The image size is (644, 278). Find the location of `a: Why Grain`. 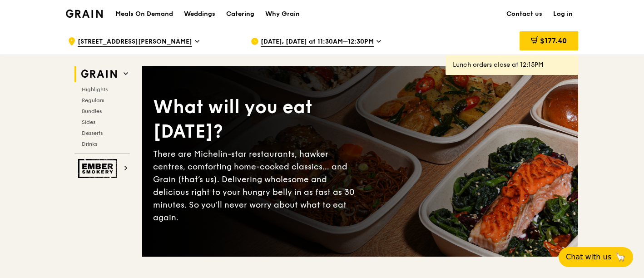

a: Why Grain is located at coordinates (282, 14).